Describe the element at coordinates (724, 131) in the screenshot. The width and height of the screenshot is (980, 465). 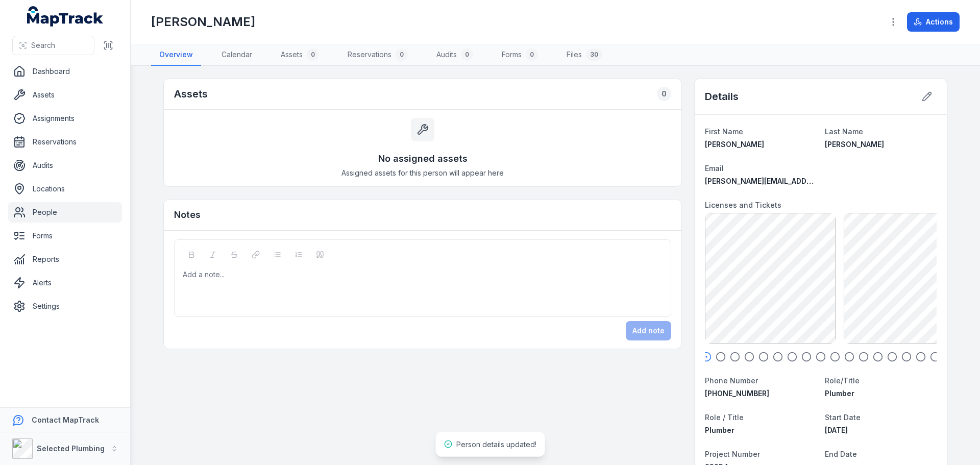
I see `span: First Name` at that location.